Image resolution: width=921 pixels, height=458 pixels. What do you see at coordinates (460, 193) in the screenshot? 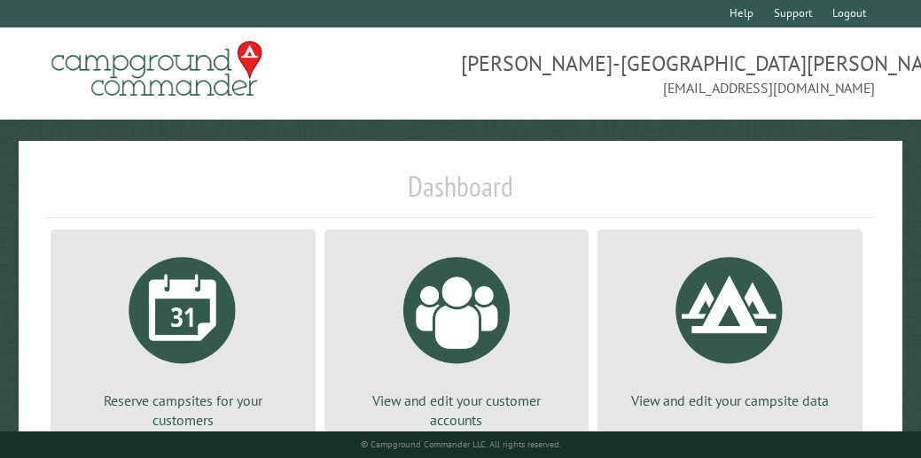
I see `h1: Dashboard` at bounding box center [460, 193].